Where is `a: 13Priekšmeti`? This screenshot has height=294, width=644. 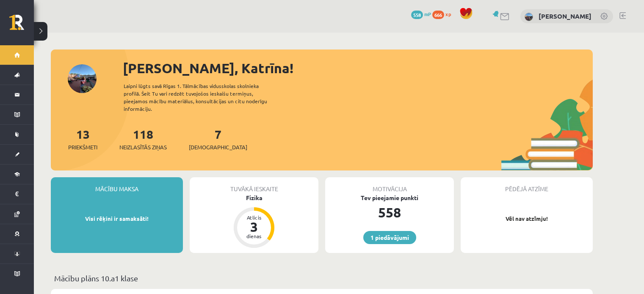 a: 13Priekšmeti is located at coordinates (83, 139).